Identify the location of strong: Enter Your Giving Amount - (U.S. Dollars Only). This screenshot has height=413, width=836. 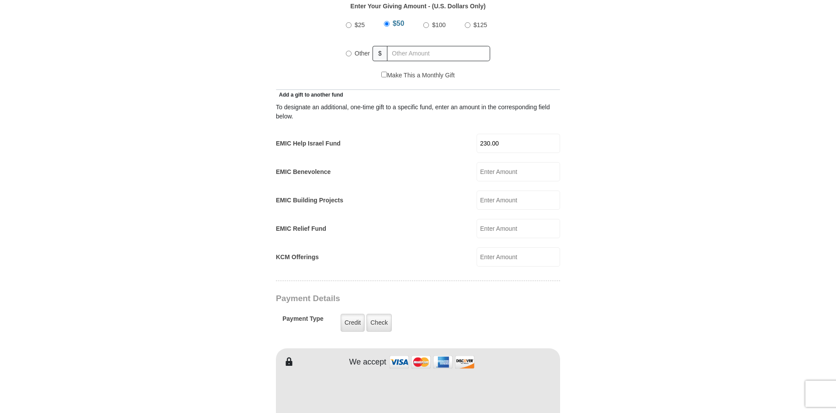
(418, 6).